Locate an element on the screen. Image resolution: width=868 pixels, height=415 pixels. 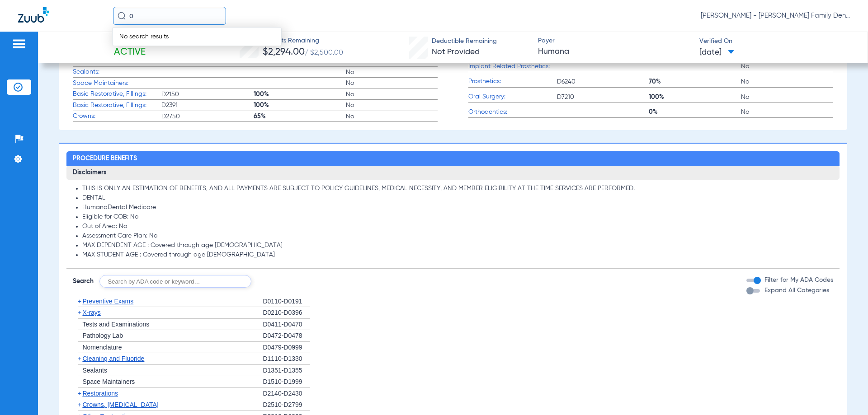
span: $2,294.00 is located at coordinates (283, 52).